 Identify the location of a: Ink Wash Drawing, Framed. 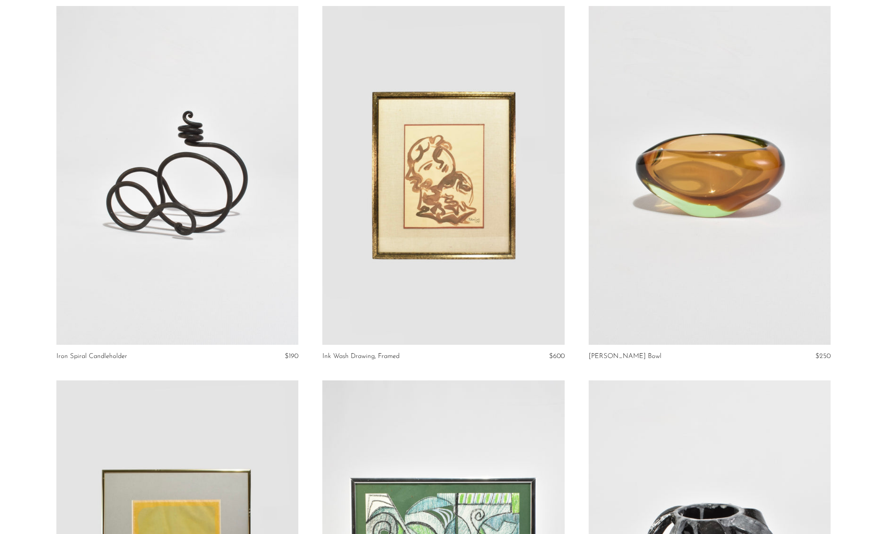
(361, 357).